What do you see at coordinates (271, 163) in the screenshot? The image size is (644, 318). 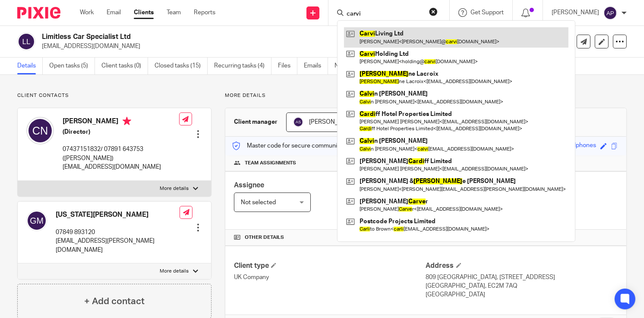 I see `span: Team assignments` at bounding box center [271, 163].